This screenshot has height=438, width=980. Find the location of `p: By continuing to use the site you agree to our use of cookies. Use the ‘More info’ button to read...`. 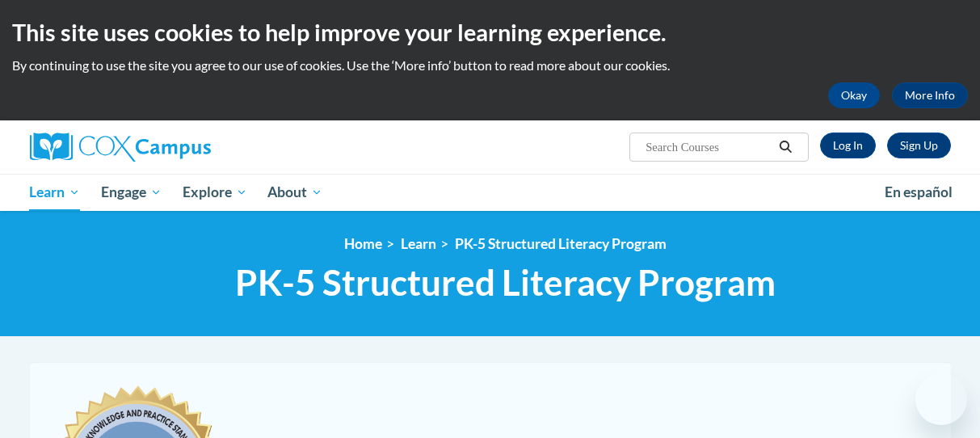

p: By continuing to use the site you agree to our use of cookies. Use the ‘More info’ button to read... is located at coordinates (490, 66).